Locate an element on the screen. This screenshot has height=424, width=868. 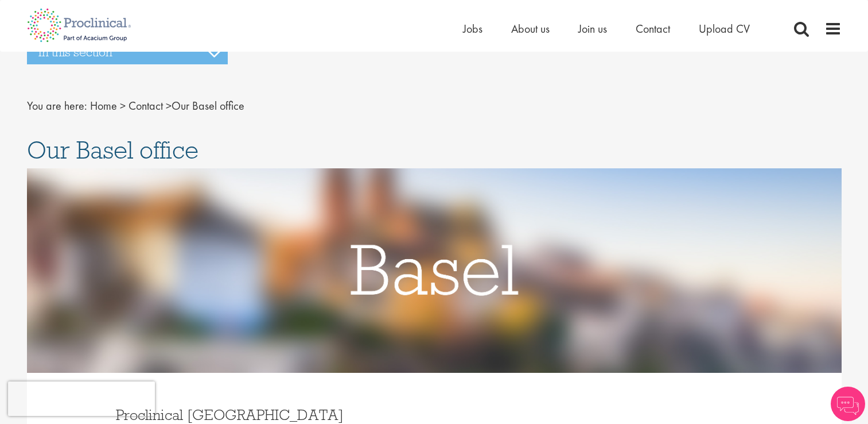
span: Upload CV is located at coordinates (724, 29).